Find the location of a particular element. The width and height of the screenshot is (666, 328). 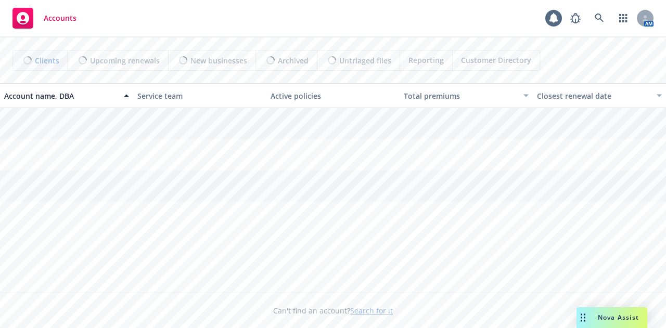

span: Customer Directory is located at coordinates (496, 60).